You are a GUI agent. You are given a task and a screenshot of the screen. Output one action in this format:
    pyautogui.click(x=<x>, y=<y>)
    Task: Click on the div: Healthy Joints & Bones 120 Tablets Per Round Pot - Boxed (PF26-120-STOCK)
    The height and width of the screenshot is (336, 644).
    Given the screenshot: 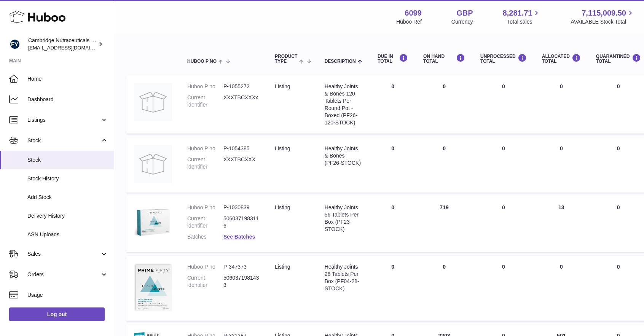 What is the action you would take?
    pyautogui.click(x=343, y=104)
    